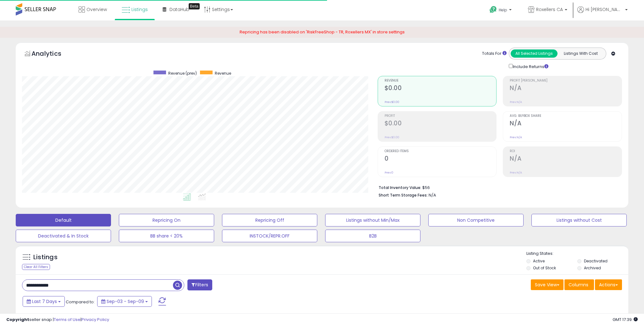  What do you see at coordinates (95, 319) in the screenshot?
I see `a: Privacy Policy` at bounding box center [95, 319].